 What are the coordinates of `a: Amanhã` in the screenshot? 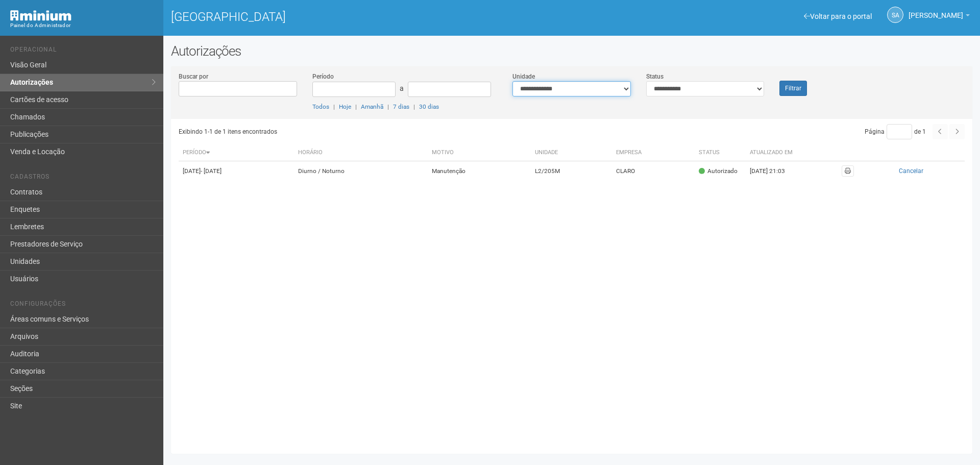 It's located at (372, 107).